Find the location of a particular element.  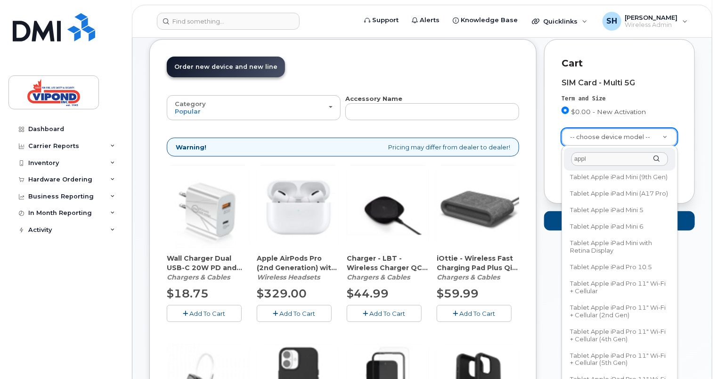

div: Tablet Apple iPad Mini (A17 Pro) is located at coordinates (620, 193).